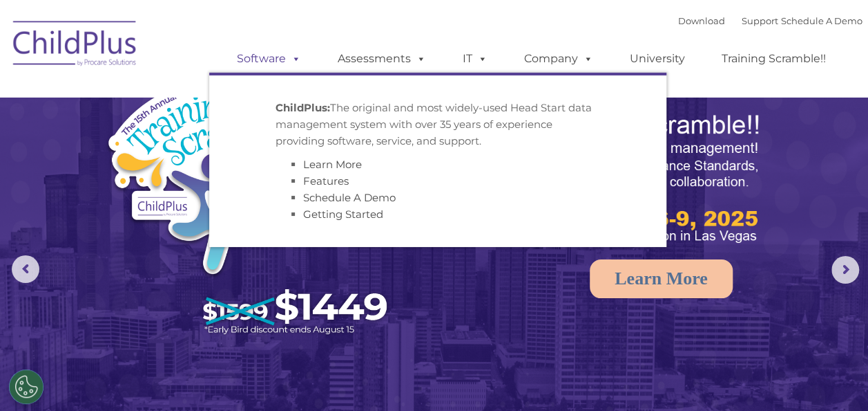 The width and height of the screenshot is (868, 411). I want to click on a: Getting Started, so click(343, 214).